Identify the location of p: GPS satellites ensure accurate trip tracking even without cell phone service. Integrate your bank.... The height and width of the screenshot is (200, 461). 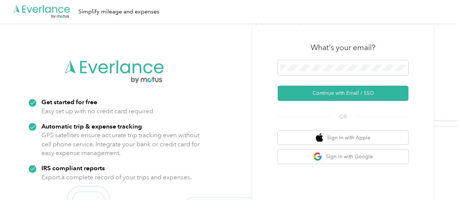
(120, 144).